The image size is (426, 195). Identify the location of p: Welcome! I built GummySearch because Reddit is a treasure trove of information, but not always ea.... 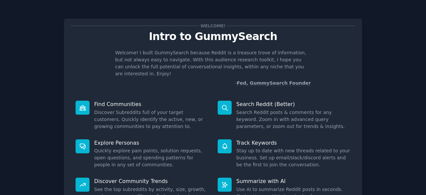
(213, 63).